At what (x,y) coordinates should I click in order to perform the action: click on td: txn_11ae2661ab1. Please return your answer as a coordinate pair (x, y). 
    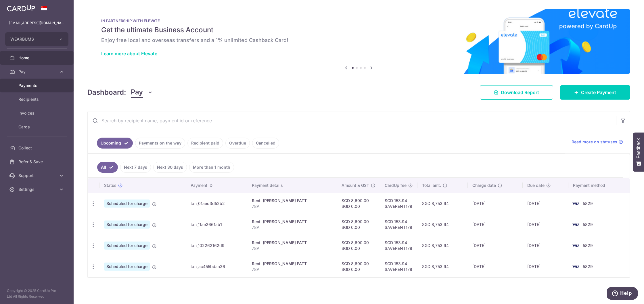
    Looking at the image, I should click on (217, 224).